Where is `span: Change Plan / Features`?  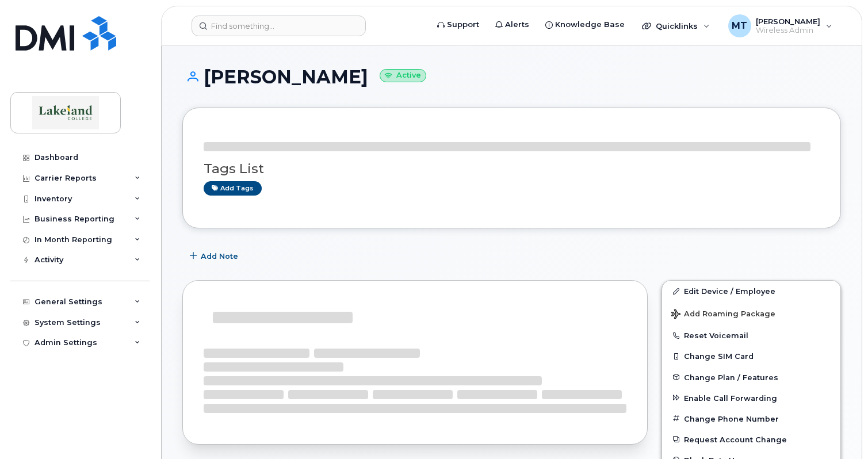
span: Change Plan / Features is located at coordinates (731, 377).